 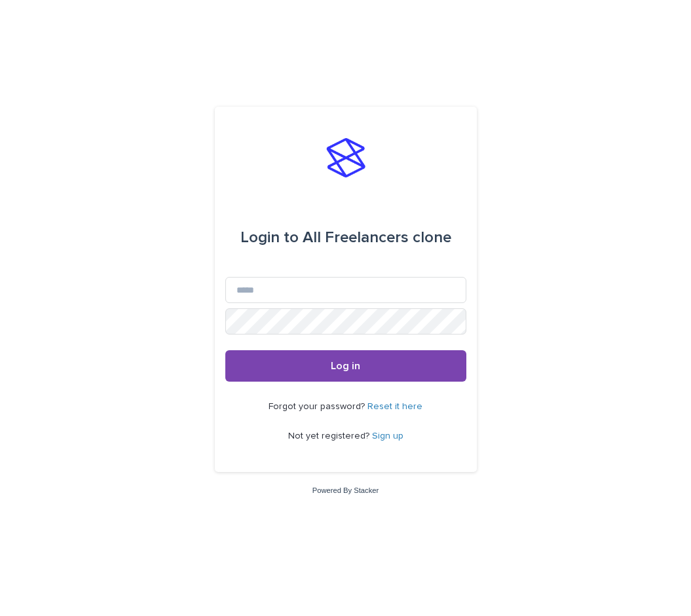 What do you see at coordinates (330, 436) in the screenshot?
I see `span: Not yet registered?` at bounding box center [330, 436].